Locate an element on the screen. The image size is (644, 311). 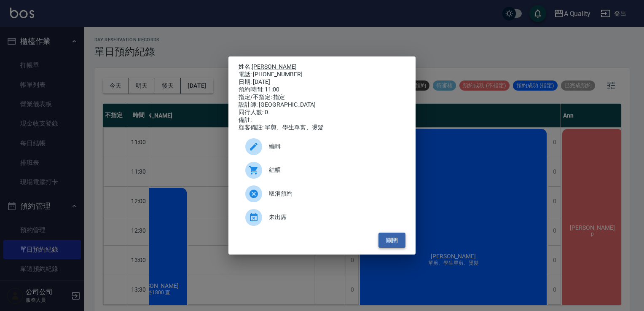
div: 取消預約 is located at coordinates (322, 193).